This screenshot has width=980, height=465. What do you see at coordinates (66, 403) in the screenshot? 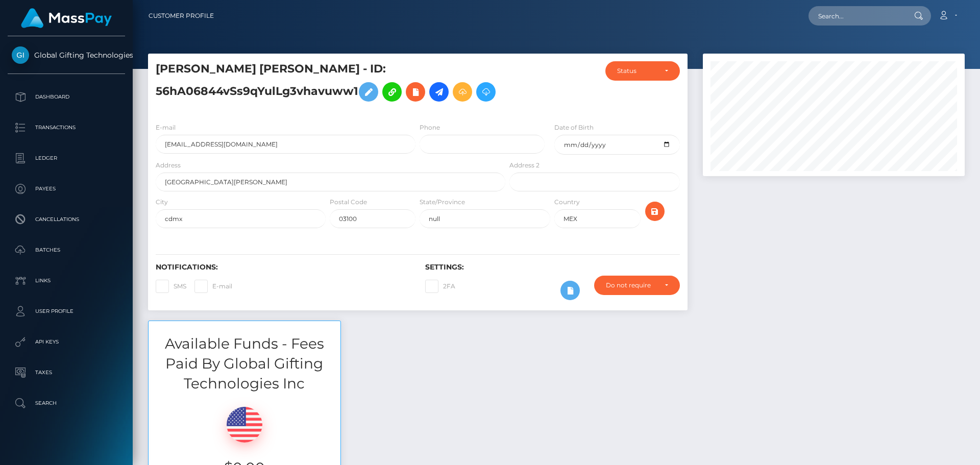
I see `a: Search` at bounding box center [66, 403].